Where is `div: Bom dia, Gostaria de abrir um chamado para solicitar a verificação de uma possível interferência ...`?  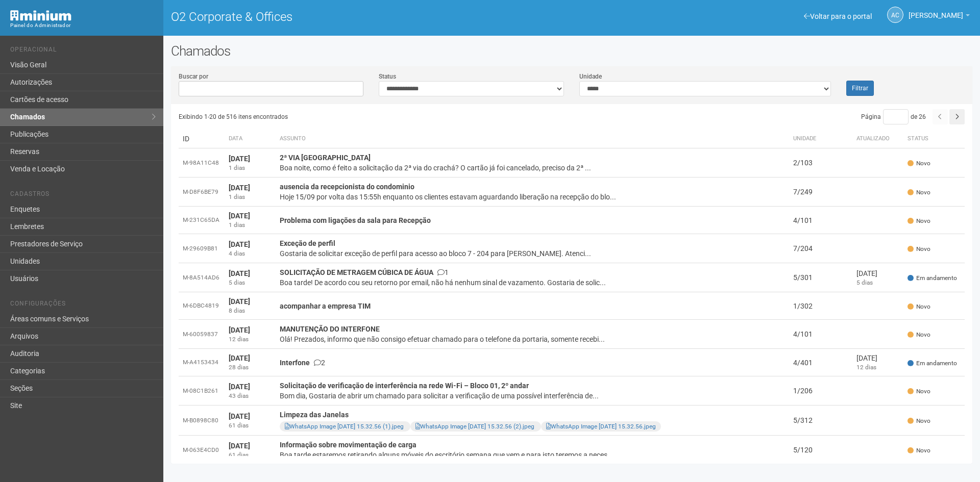
div: Bom dia, Gostaria de abrir um chamado para solicitar a verificação de uma possível interferência ... is located at coordinates (532, 396).